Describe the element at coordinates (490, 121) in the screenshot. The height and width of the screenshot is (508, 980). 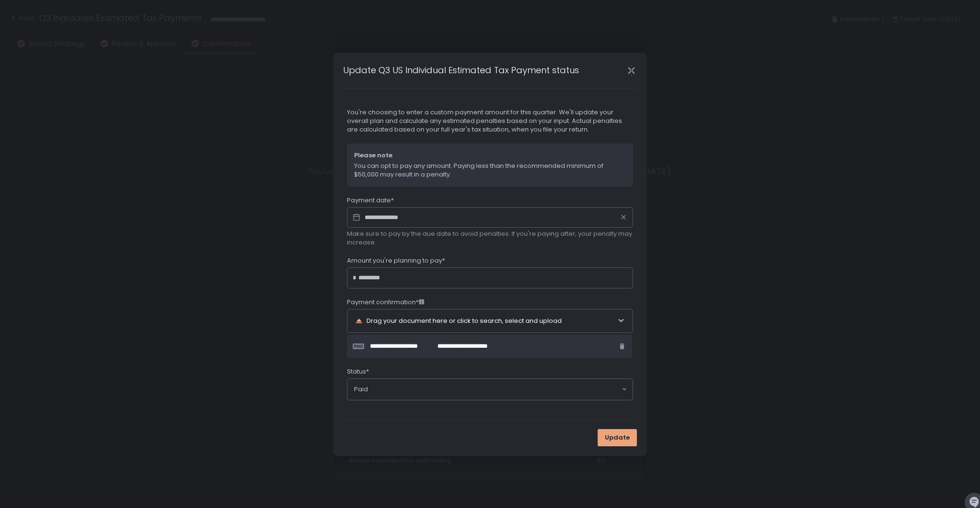
I see `span: You're choosing to enter a custom payment amount for this quarter. We'll update your overall plan...` at that location.